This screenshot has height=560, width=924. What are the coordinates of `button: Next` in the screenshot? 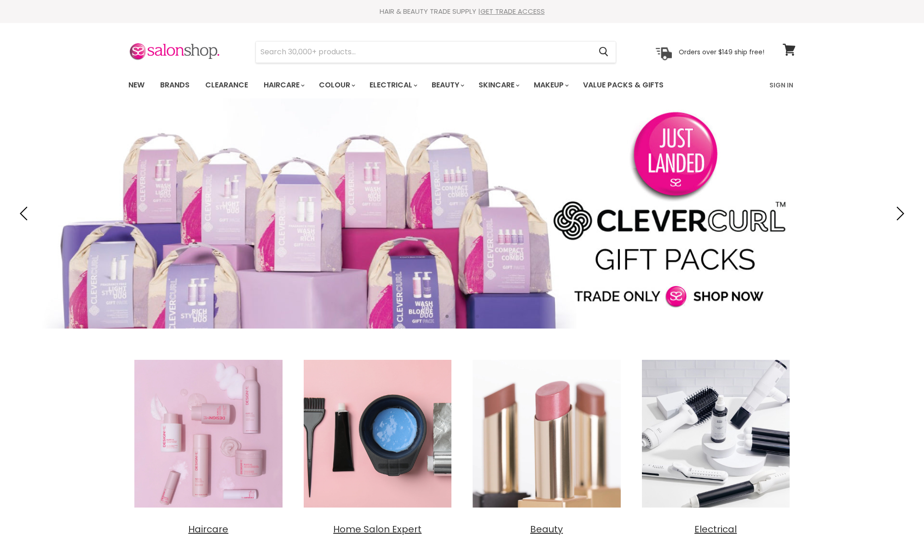 It's located at (899, 213).